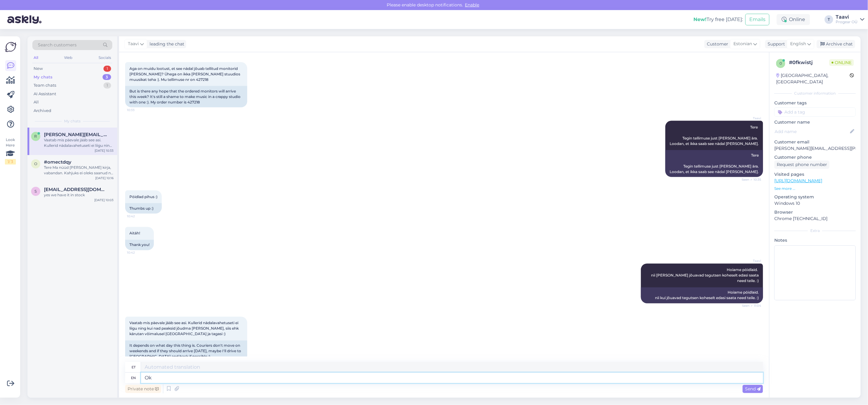 The width and height of the screenshot is (868, 405). Describe the element at coordinates (802, 164) in the screenshot. I see `div: Request phone number` at that location.